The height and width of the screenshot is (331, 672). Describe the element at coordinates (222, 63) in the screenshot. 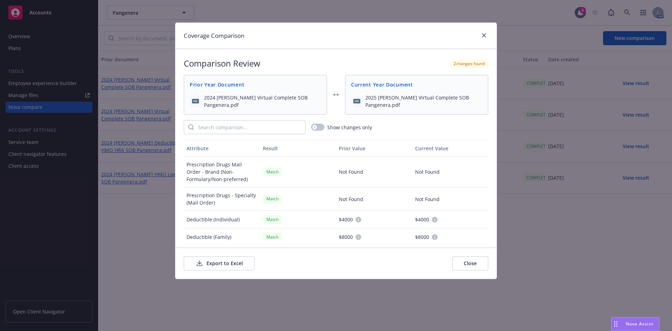

I see `h2: Comparison Review` at that location.